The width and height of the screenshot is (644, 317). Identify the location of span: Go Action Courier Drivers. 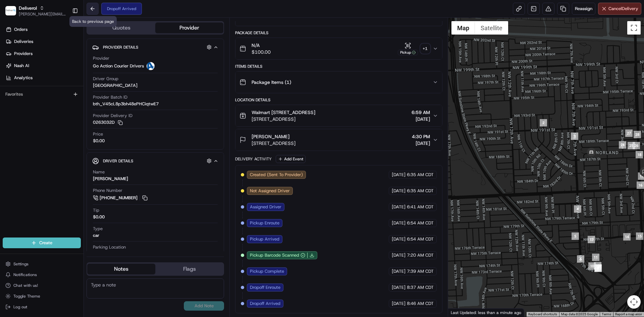
(118, 66).